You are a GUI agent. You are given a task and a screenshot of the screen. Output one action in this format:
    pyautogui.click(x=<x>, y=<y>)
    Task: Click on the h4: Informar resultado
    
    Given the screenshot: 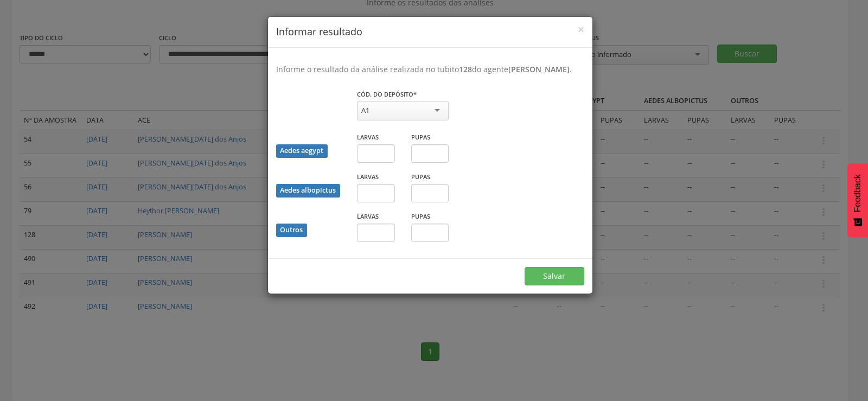 What is the action you would take?
    pyautogui.click(x=430, y=32)
    